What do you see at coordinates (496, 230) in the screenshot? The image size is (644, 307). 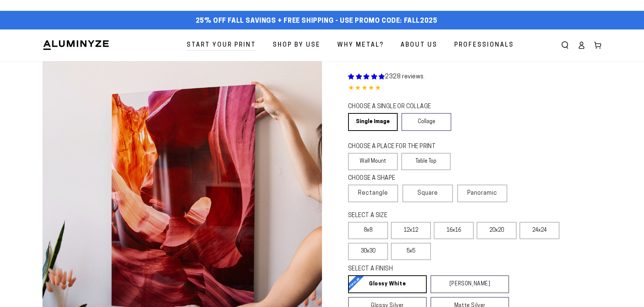 I see `label: 20x20` at bounding box center [496, 230].